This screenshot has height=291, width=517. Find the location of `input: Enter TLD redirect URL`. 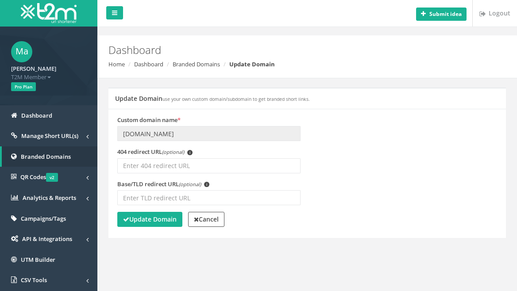

input: Enter TLD redirect URL is located at coordinates (209, 198).